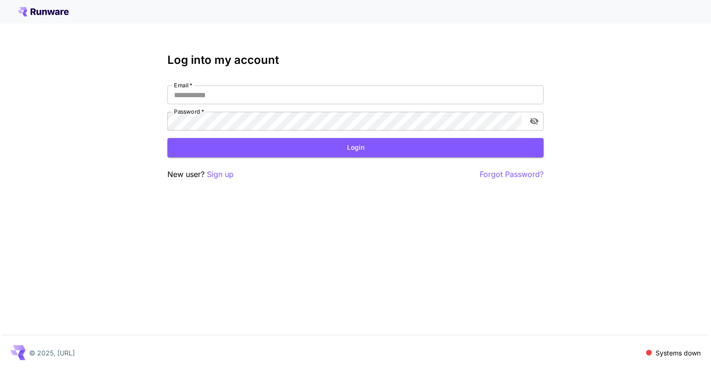  Describe the element at coordinates (534, 121) in the screenshot. I see `button: toggle password visibility` at that location.